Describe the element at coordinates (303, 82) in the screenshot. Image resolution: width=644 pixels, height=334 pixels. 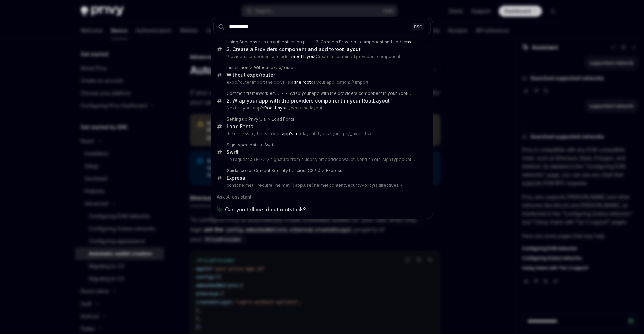
I see `b: the root` at that location.